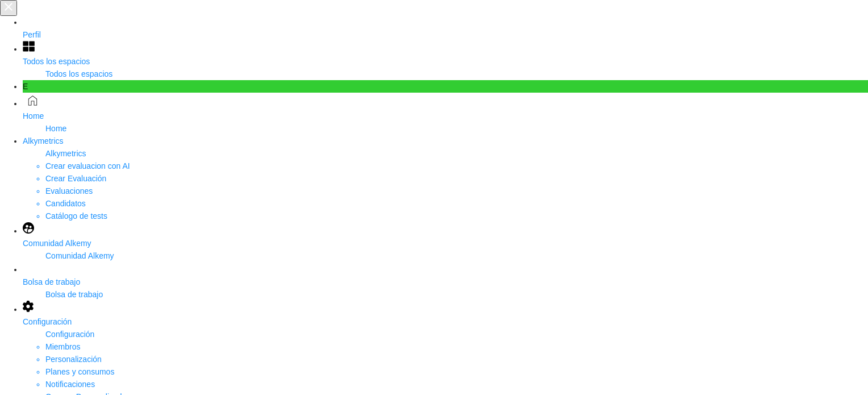  I want to click on a: Perfil, so click(445, 28).